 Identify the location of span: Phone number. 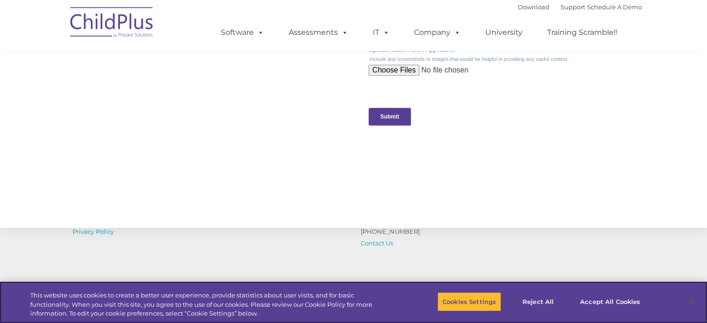
(149, 103).